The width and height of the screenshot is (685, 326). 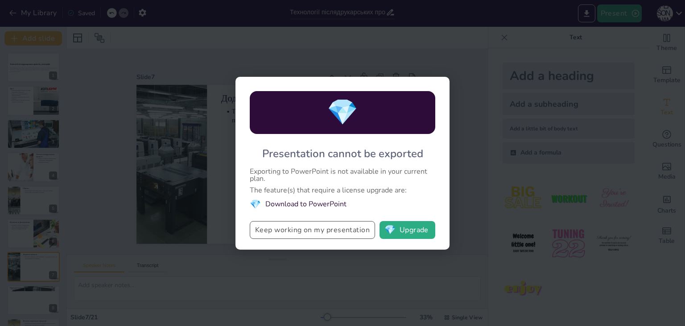 What do you see at coordinates (407, 230) in the screenshot?
I see `button: diamondUpgrade` at bounding box center [407, 230].